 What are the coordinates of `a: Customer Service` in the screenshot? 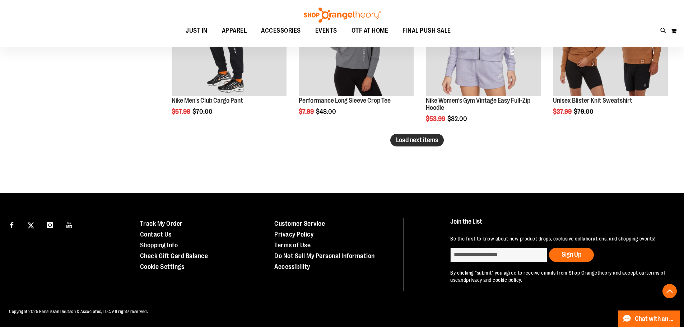 It's located at (299, 224).